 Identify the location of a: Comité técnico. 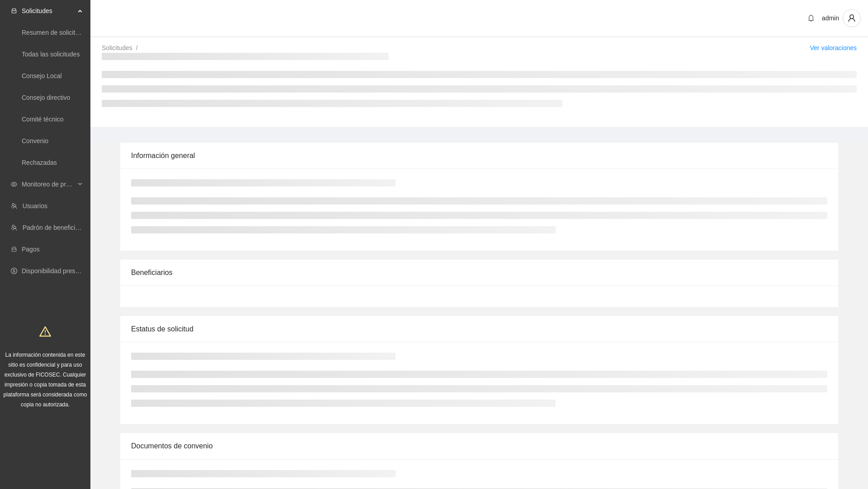
(42, 119).